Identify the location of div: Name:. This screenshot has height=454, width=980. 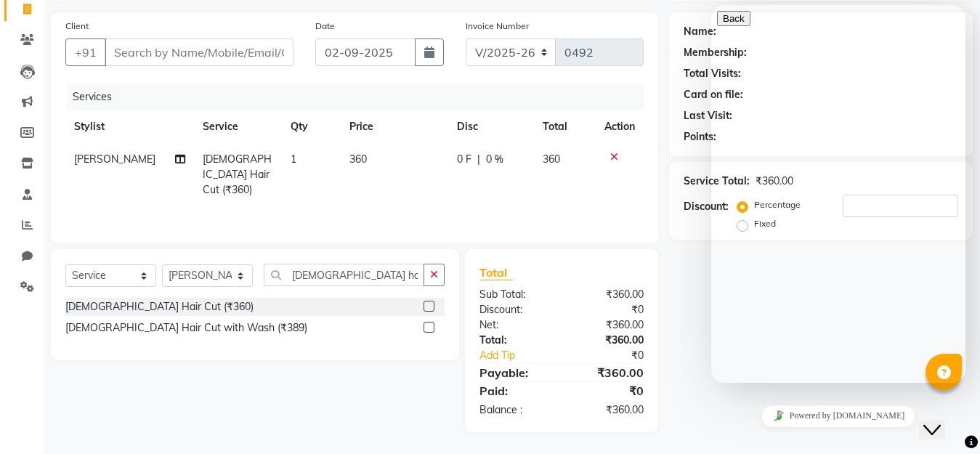
(700, 31).